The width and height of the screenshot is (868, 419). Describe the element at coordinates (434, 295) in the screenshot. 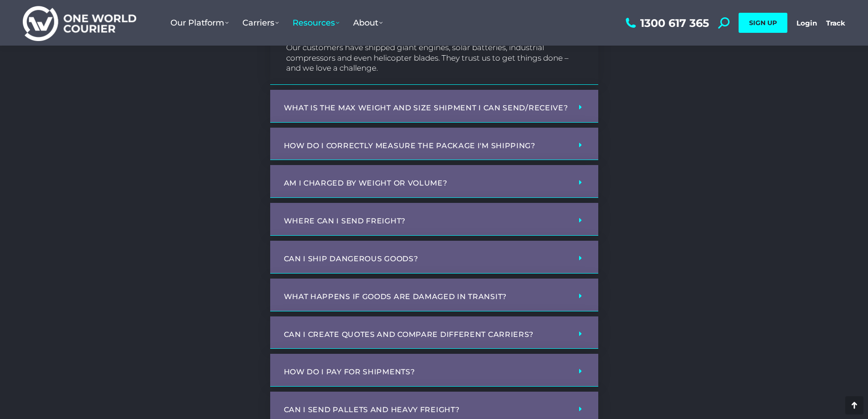

I see `div: What happens if goods are damaged in transit?` at that location.